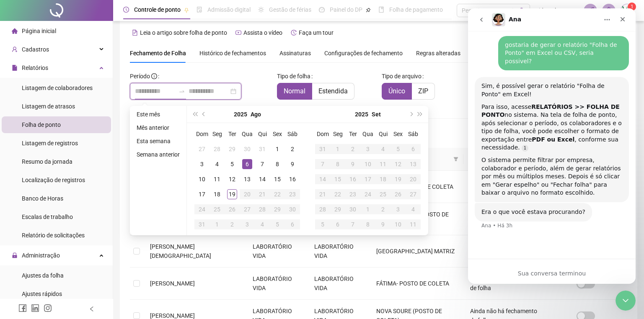 The image size is (644, 319). I want to click on td: 2025-08-27, so click(247, 209).